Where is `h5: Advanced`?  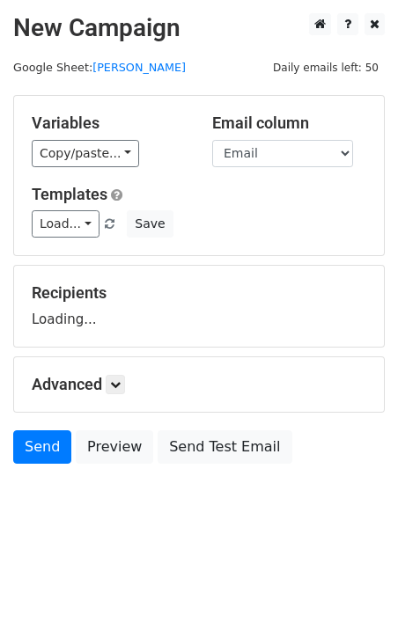
h5: Advanced is located at coordinates (199, 385).